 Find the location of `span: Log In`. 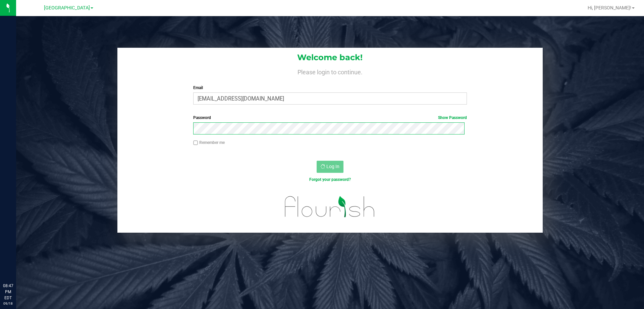

span: Log In is located at coordinates (333, 167).